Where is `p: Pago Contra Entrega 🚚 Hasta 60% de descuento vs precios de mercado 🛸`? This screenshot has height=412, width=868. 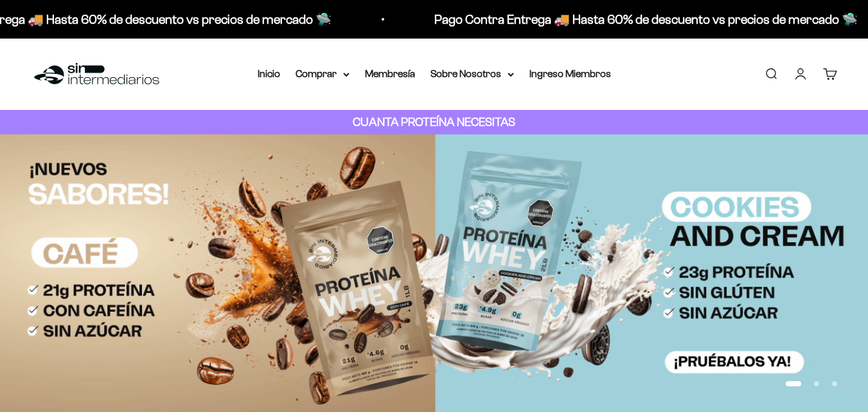 p: Pago Contra Entrega 🚚 Hasta 60% de descuento vs precios de mercado 🛸 is located at coordinates (646, 19).